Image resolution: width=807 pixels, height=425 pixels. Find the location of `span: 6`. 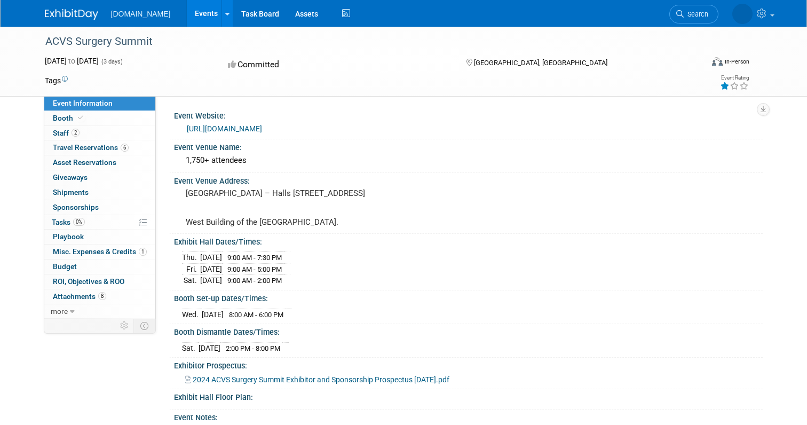

span: 6 is located at coordinates (124, 147).